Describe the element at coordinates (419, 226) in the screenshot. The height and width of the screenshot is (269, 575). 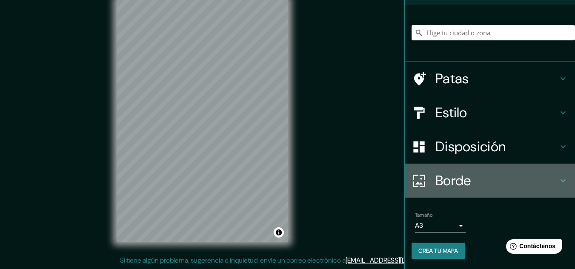
I see `font: A3` at that location.